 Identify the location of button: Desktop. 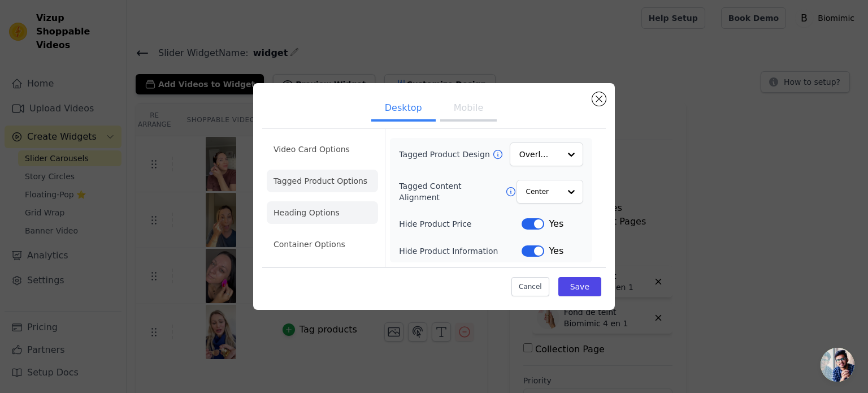
(404, 109).